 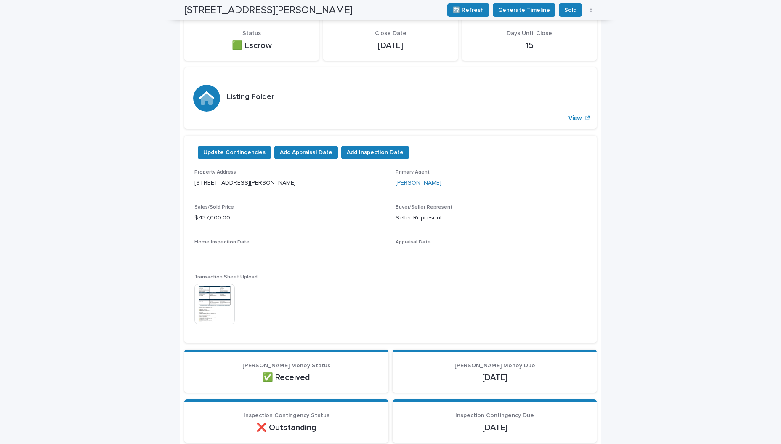 I want to click on span: Status, so click(x=252, y=33).